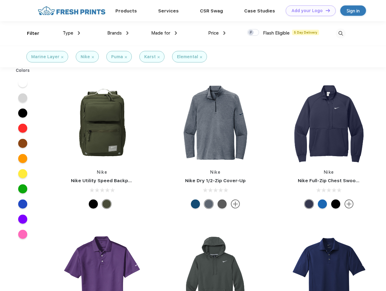 The image size is (386, 291). What do you see at coordinates (222, 204) in the screenshot?
I see `div: Black Heather` at bounding box center [222, 204].